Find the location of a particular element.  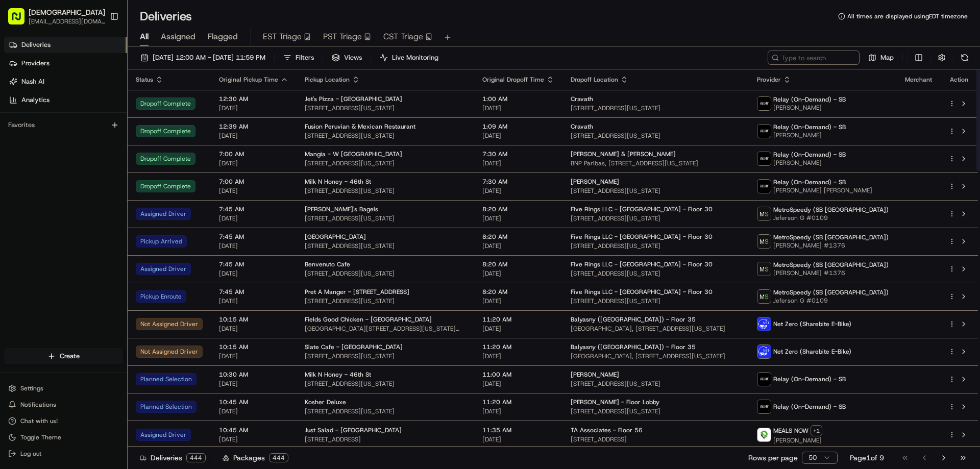

button: +1 is located at coordinates (816, 431).